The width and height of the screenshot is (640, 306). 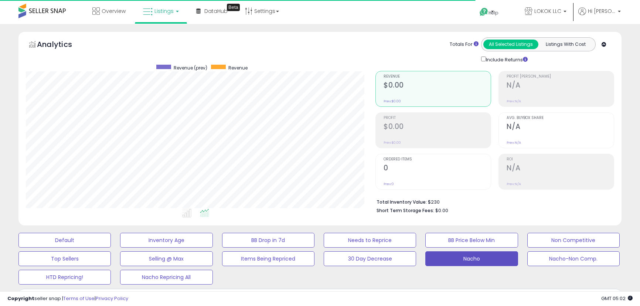 I want to click on button: Items Being Repriced, so click(x=268, y=259).